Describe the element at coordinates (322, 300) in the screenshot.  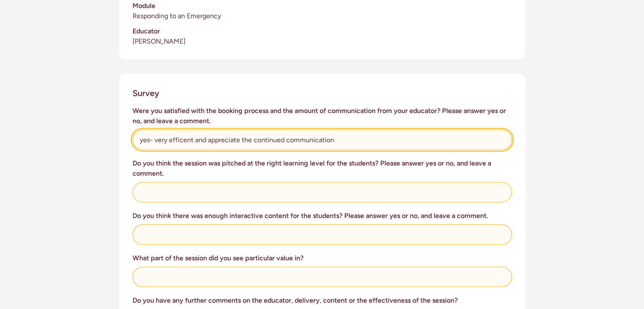
I see `h3: Do you have any further comments on the educator, delivery, content or the effectiveness of the s...` at that location.